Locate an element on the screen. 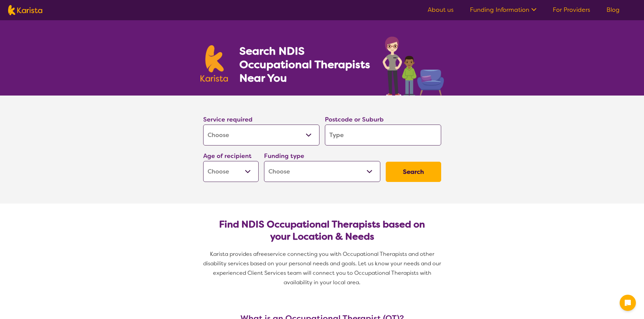  button: Search is located at coordinates (413, 172).